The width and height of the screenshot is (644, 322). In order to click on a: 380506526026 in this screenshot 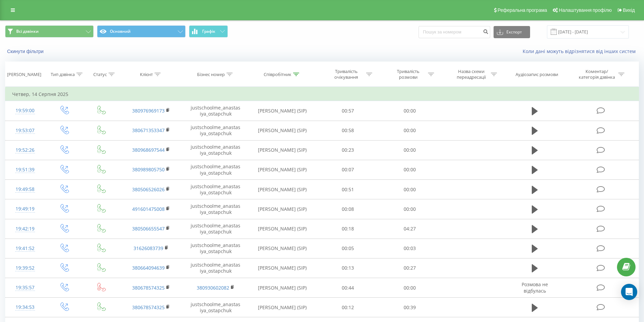, I will do `click(148, 189)`.